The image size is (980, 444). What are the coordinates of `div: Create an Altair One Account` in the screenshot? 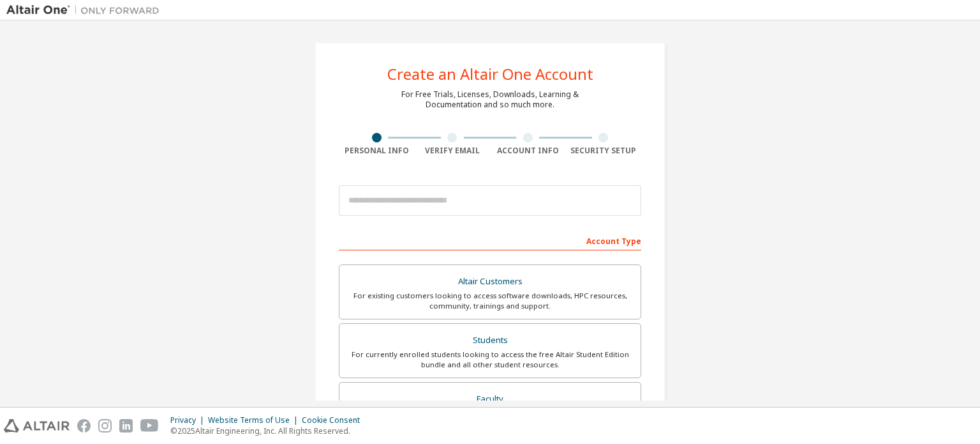 It's located at (490, 74).